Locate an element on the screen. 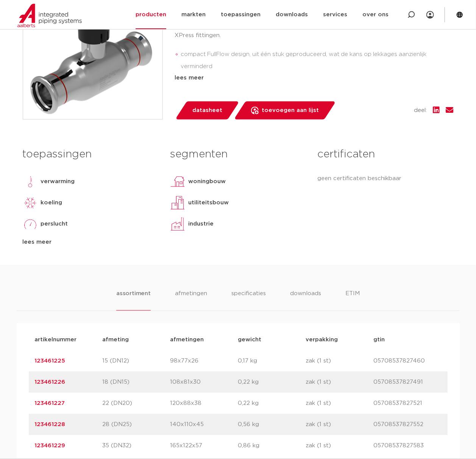 The height and width of the screenshot is (459, 476). p: afmeting is located at coordinates (137, 340).